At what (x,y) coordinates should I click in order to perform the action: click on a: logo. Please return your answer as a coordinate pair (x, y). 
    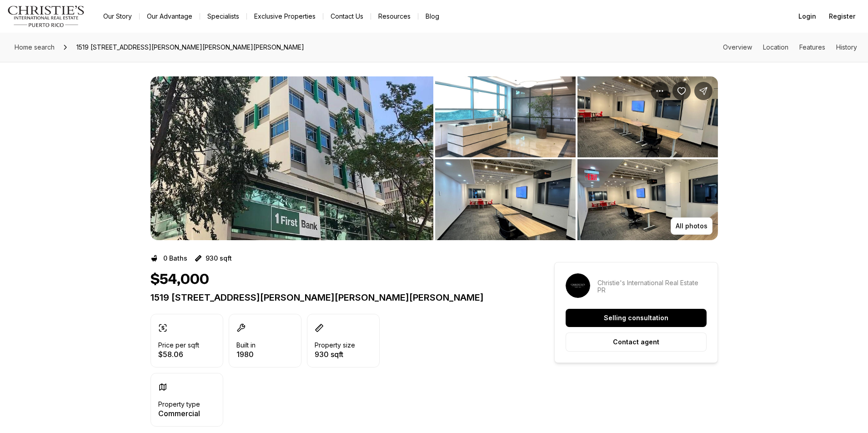
    Looking at the image, I should click on (46, 16).